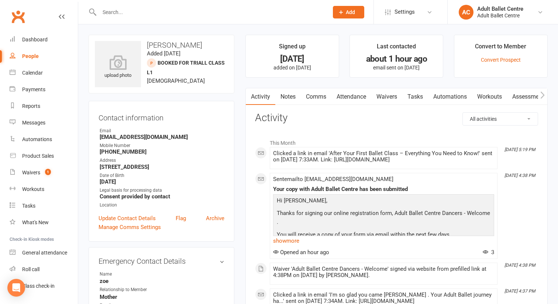 This screenshot has height=304, width=558. I want to click on a: Calendar, so click(44, 73).